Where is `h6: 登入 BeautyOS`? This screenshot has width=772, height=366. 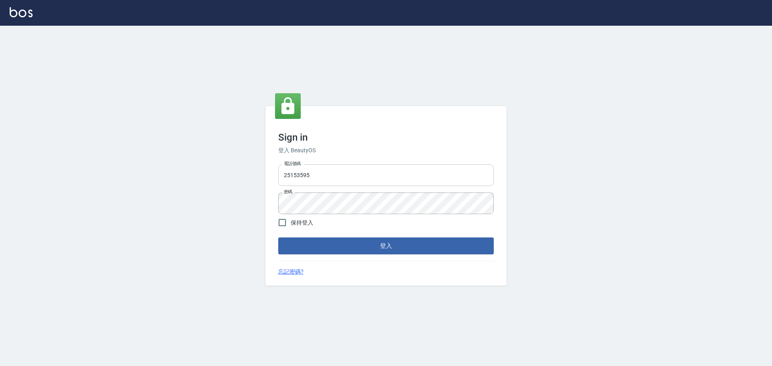 h6: 登入 BeautyOS is located at coordinates (386, 150).